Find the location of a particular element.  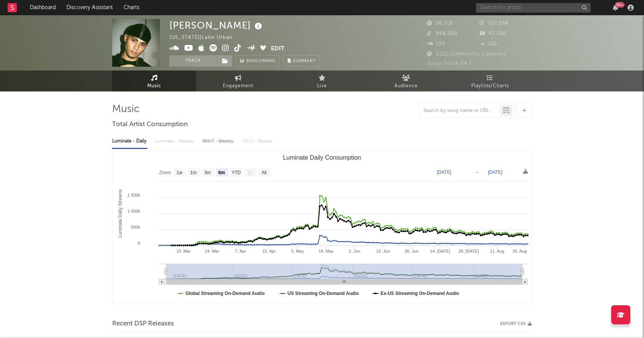

text: Zoom is located at coordinates (165, 173).